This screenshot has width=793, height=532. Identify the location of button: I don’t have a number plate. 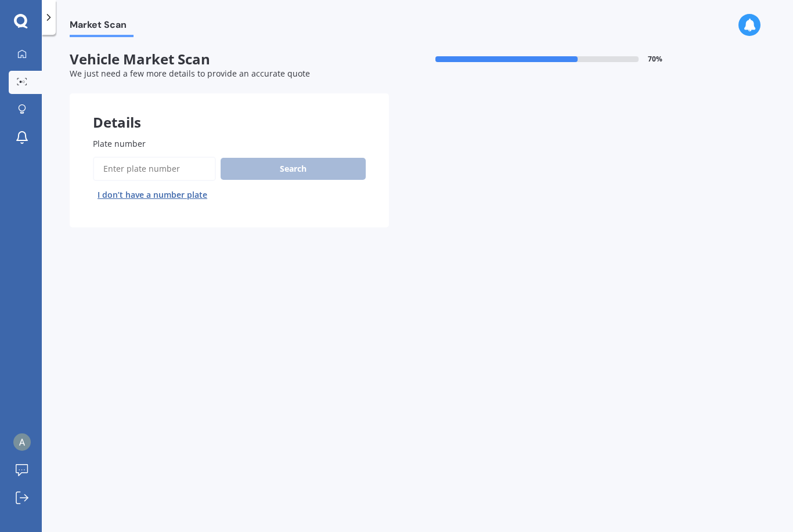
(152, 195).